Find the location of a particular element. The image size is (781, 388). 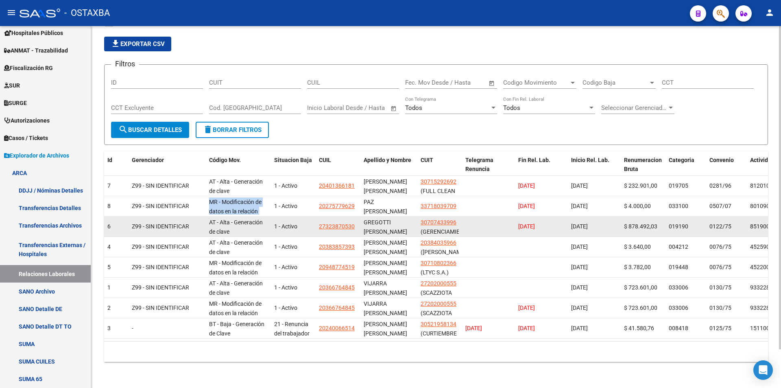

mat-icon: delete is located at coordinates (208, 129).